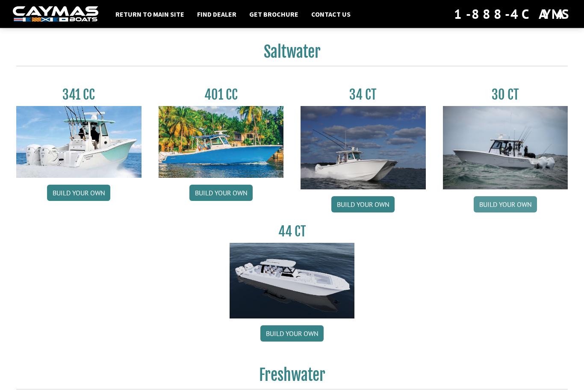 The width and height of the screenshot is (584, 392). Describe the element at coordinates (79, 95) in the screenshot. I see `h3: 341 CC` at that location.